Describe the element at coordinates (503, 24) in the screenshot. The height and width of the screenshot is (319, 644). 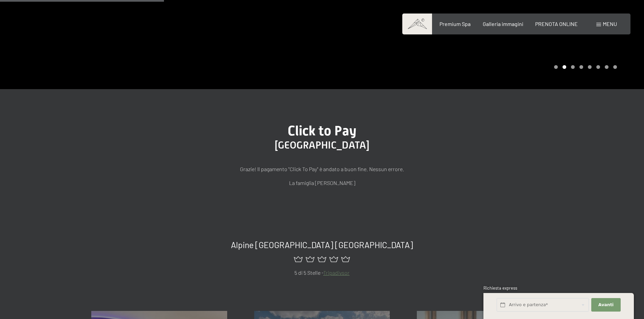
I see `span: Galleria immagini` at that location.